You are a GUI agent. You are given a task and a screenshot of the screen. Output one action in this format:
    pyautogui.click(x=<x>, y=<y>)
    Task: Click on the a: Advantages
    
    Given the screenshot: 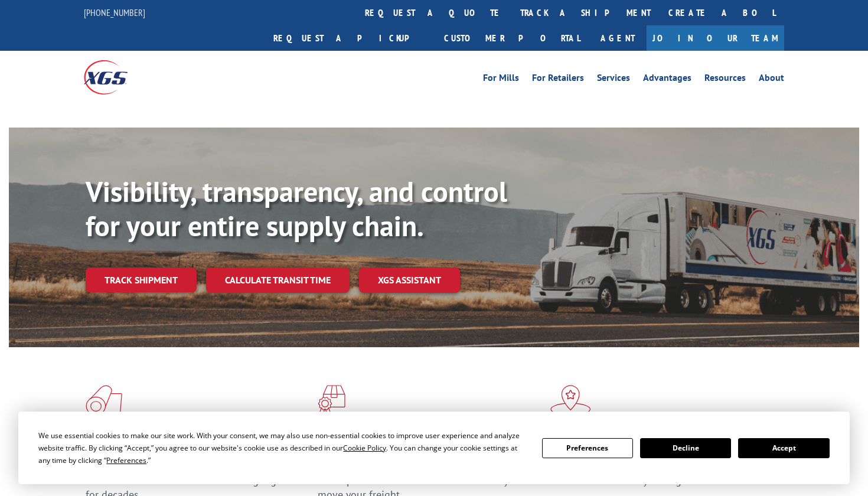 What is the action you would take?
    pyautogui.click(x=667, y=80)
    